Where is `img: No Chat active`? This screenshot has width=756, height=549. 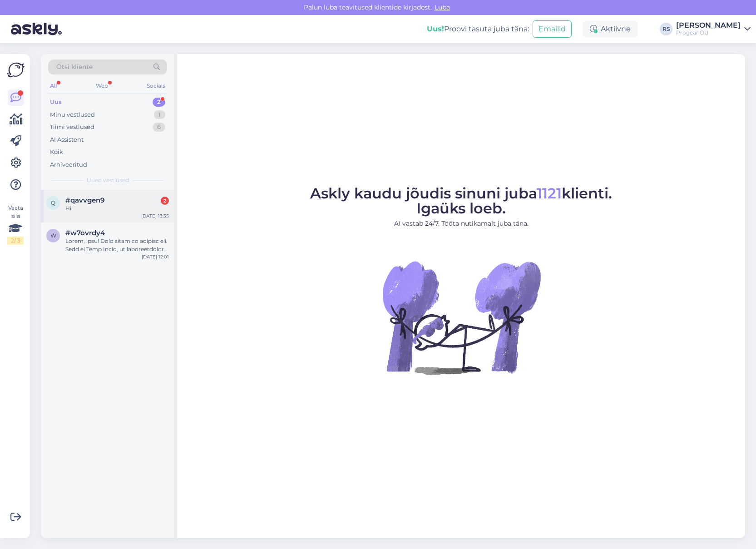
img: No Chat active is located at coordinates (461, 317).